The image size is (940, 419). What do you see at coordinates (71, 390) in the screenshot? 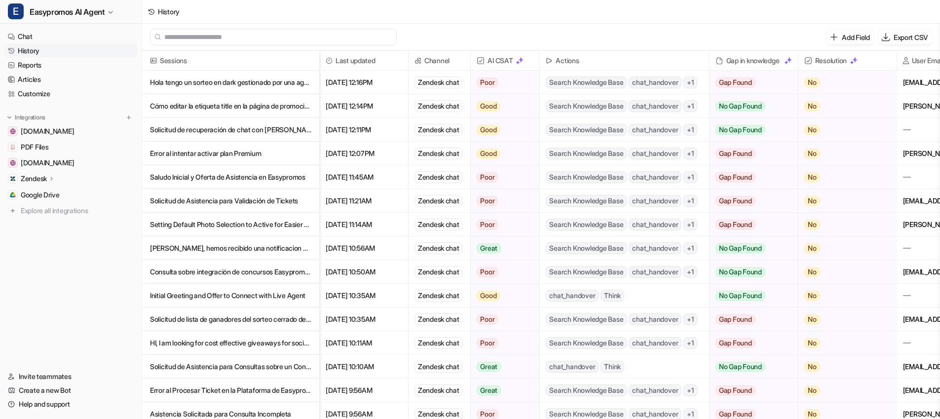
I see `a: Create a new Bot` at bounding box center [71, 390].